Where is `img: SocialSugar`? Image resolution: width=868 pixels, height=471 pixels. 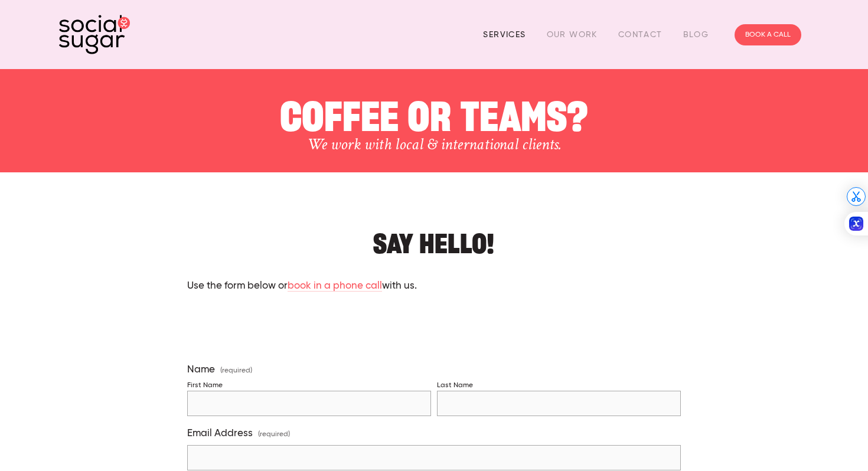 img: SocialSugar is located at coordinates (94, 34).